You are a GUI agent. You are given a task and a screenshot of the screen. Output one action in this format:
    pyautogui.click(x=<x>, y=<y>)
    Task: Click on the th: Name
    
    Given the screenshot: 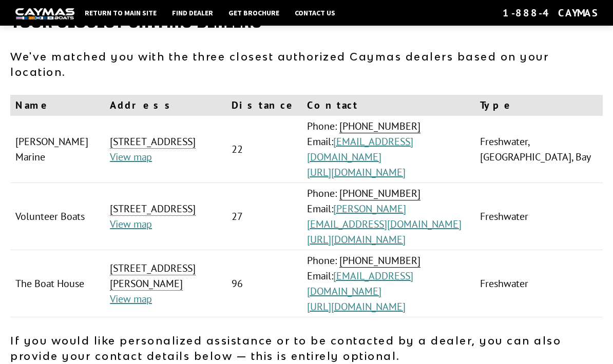 What is the action you would take?
    pyautogui.click(x=58, y=105)
    